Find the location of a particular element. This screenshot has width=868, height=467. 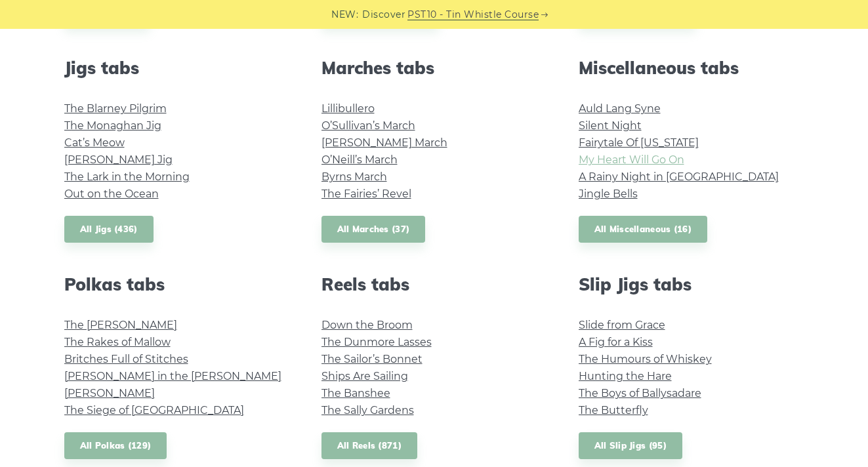

a: All Polkas (129) is located at coordinates (116, 445).